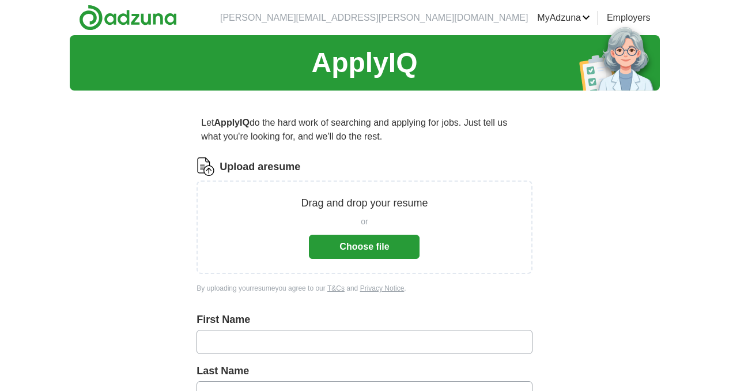 This screenshot has height=391, width=729. I want to click on button: Choose file, so click(364, 247).